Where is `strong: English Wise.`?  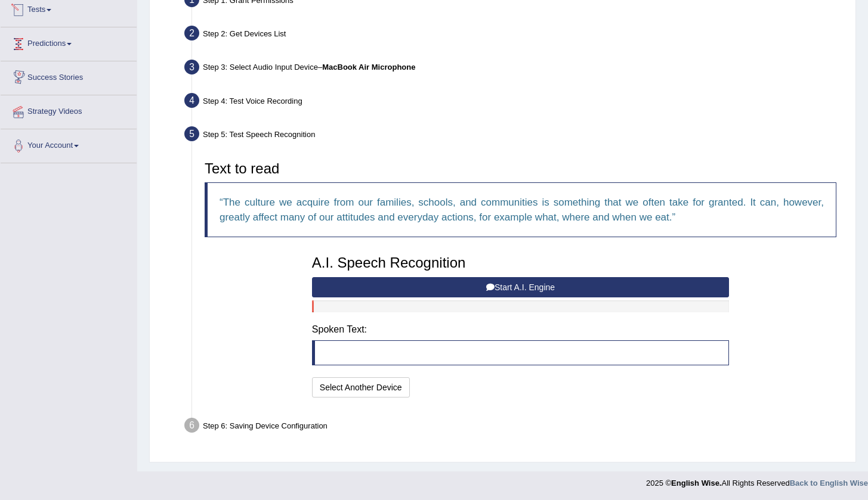
strong: English Wise. is located at coordinates (696, 482).